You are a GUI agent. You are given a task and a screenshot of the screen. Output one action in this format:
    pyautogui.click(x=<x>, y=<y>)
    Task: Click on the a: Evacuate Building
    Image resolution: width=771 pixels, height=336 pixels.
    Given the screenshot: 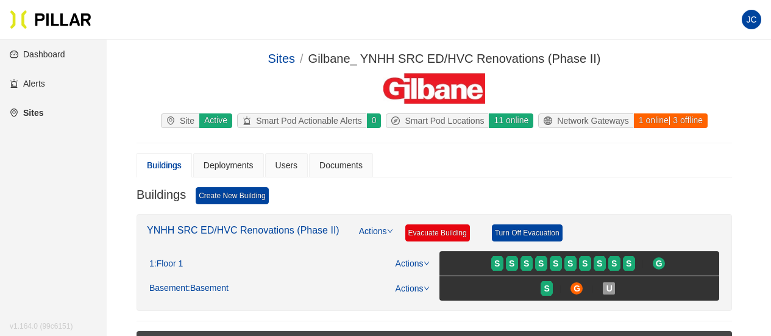 What is the action you would take?
    pyautogui.click(x=438, y=233)
    